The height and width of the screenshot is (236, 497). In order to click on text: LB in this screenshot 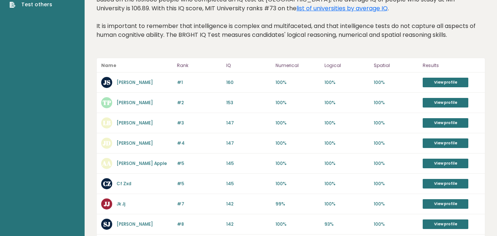, I will do `click(107, 123)`.